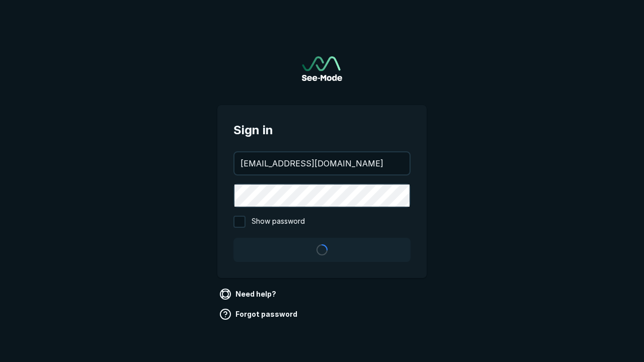 Image resolution: width=644 pixels, height=362 pixels. Describe the element at coordinates (279, 222) in the screenshot. I see `span: Show password` at that location.